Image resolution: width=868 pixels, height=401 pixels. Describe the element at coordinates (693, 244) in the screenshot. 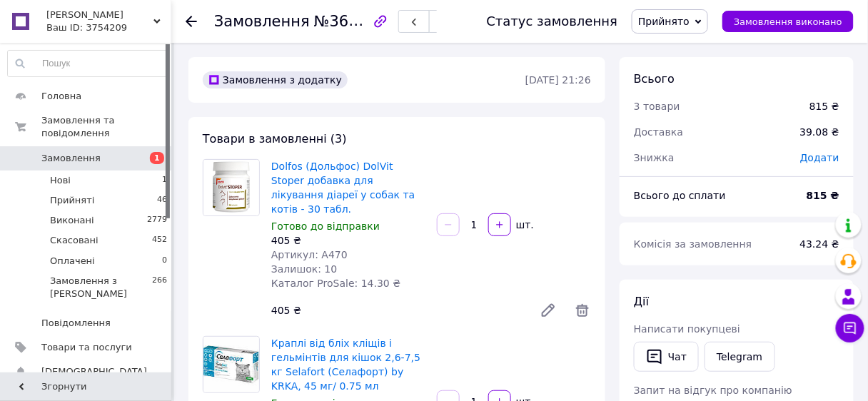

I see `span: Комісія за замовлення` at that location.